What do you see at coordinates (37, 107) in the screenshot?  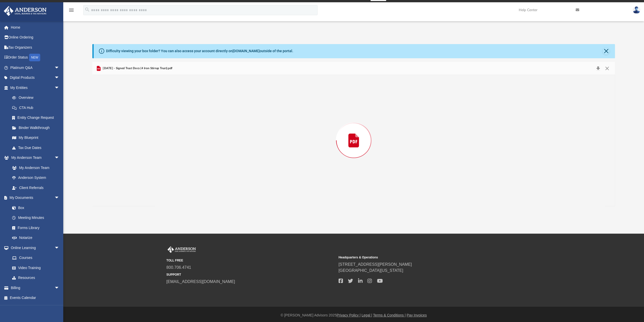 I see `a: CTA Hub` at bounding box center [37, 107].